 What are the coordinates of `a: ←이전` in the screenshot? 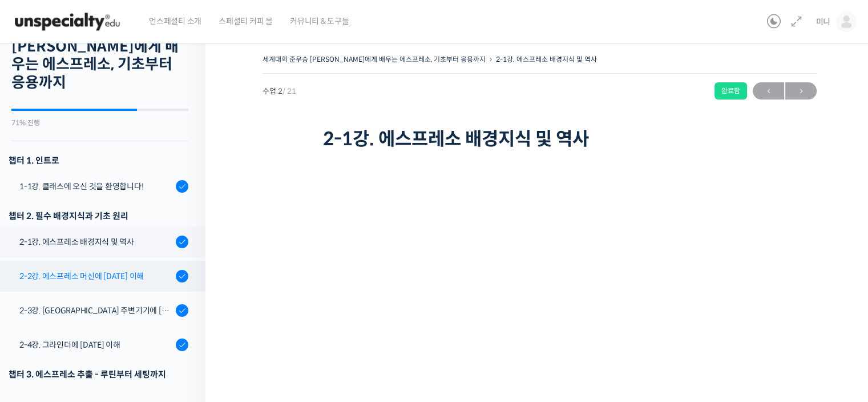 It's located at (768, 91).